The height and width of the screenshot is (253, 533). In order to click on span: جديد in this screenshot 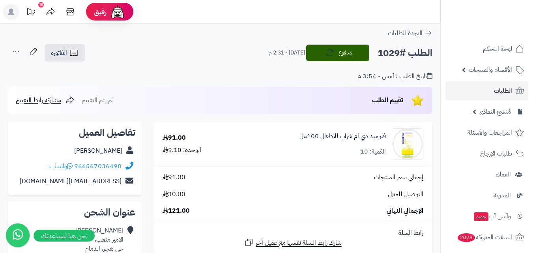, I will do `click(481, 217)`.